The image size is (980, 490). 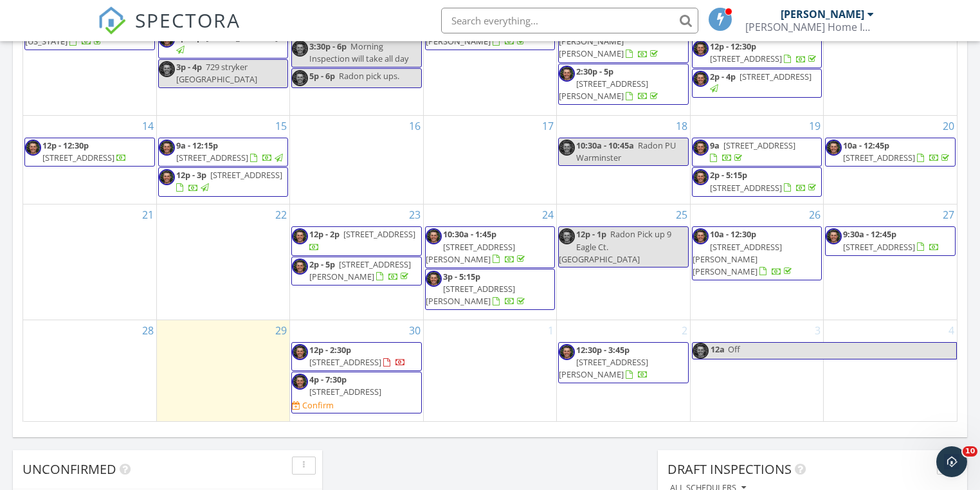 I want to click on td: Go to September 22, 2025, so click(x=222, y=262).